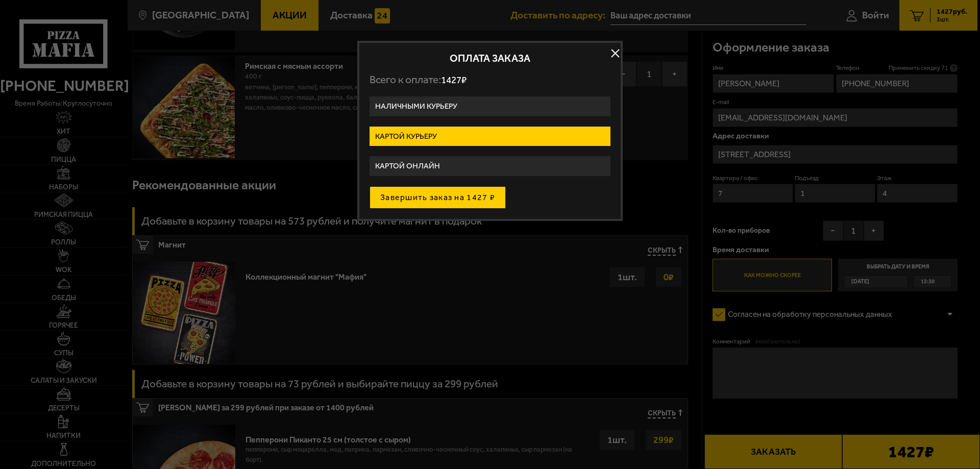 The image size is (980, 469). What do you see at coordinates (438, 198) in the screenshot?
I see `button: Завершить заказ на 1427 ₽` at bounding box center [438, 198].